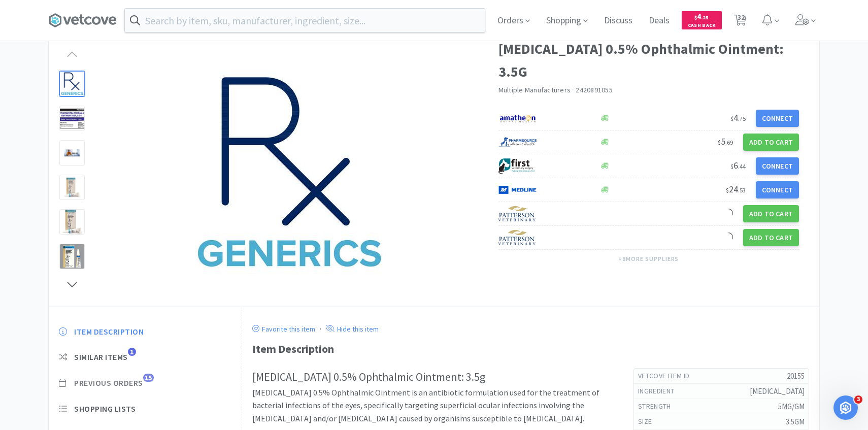 This screenshot has height=430, width=868. I want to click on h5: 5MG/GM, so click(742, 406).